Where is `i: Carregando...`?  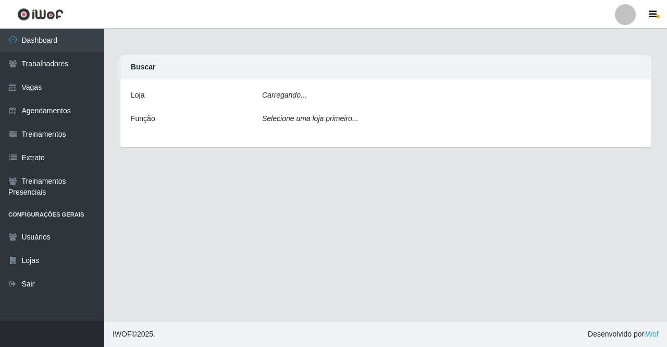 i: Carregando... is located at coordinates (285, 95).